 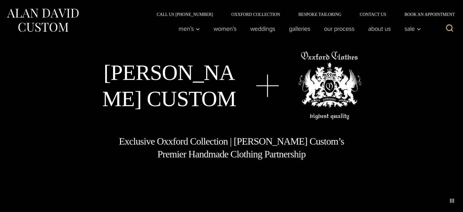 What do you see at coordinates (225, 29) in the screenshot?
I see `a: Women’s` at bounding box center [225, 29].